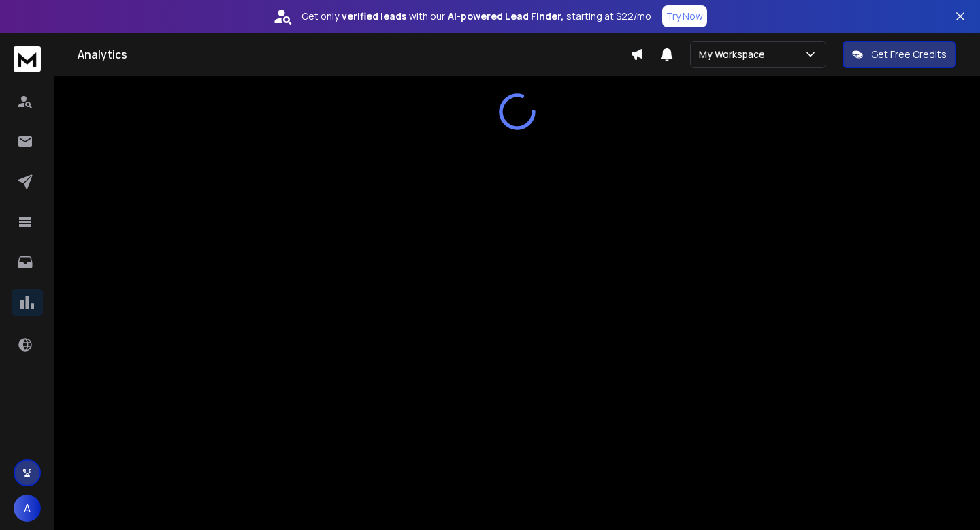 Image resolution: width=980 pixels, height=530 pixels. I want to click on p: Get Free Credits, so click(909, 54).